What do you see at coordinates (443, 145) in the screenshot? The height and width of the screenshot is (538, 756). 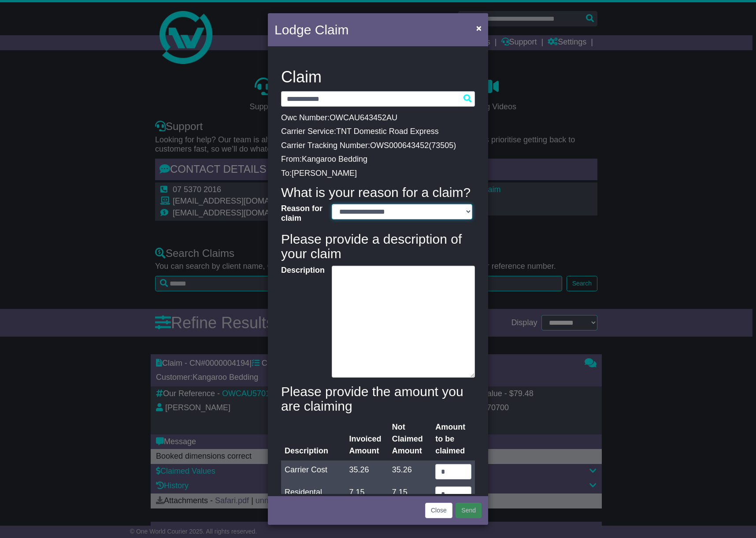 I see `span: 73505` at bounding box center [443, 145].